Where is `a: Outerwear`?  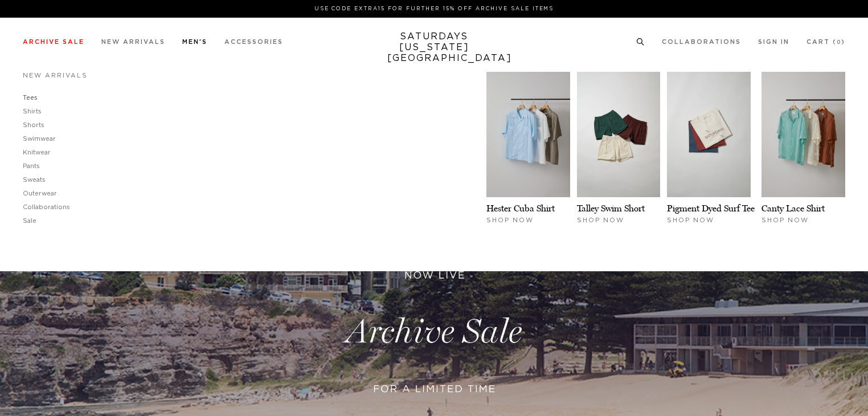 a: Outerwear is located at coordinates (40, 193).